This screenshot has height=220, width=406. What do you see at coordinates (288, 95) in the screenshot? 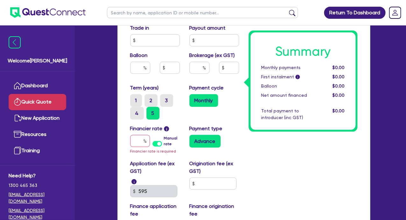
I see `div: Net amount financed` at bounding box center [288, 95].